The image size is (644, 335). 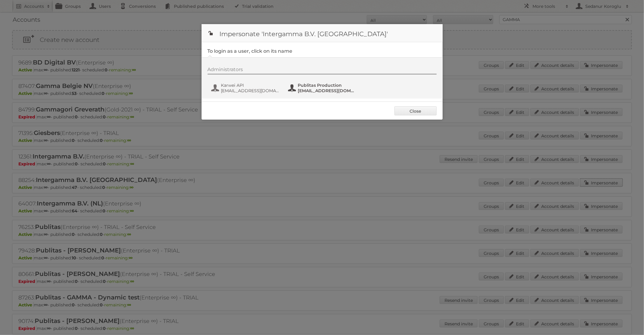 I want to click on span: Publitas Production, so click(x=327, y=85).